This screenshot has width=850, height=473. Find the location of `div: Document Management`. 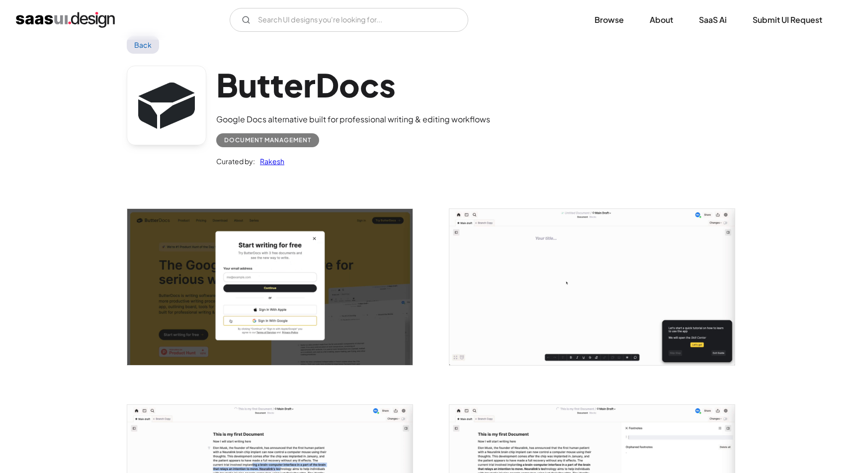

div: Document Management is located at coordinates (267, 140).